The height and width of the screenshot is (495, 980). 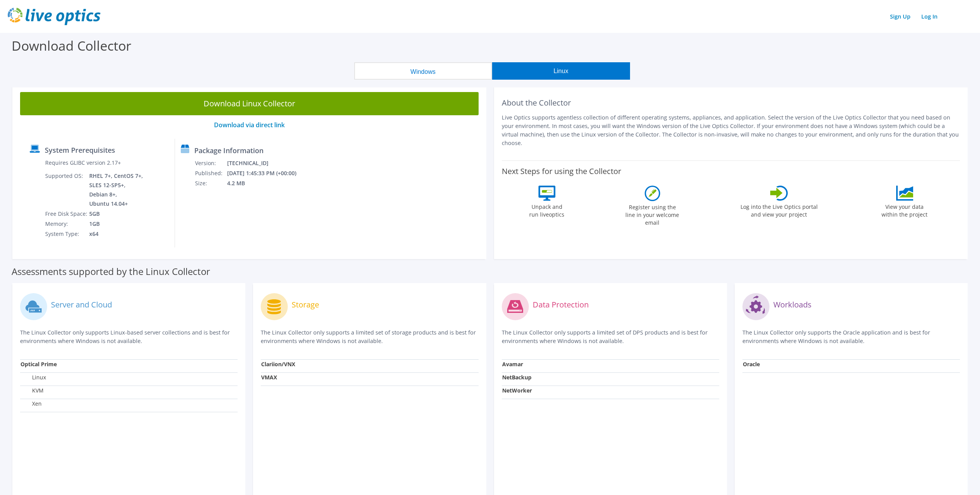 What do you see at coordinates (128, 337) in the screenshot?
I see `p: The Linux Collector only supports Linux-based server collections and is best for environments whe...` at bounding box center [128, 337].